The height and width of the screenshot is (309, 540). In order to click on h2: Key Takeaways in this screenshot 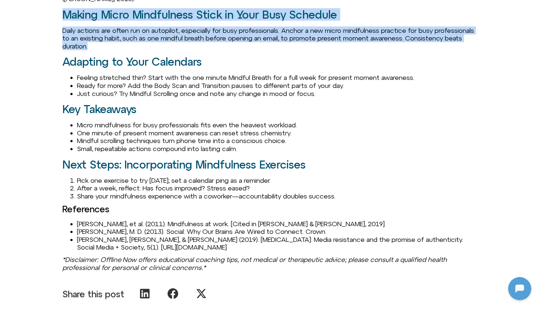, I will do `click(270, 109)`.